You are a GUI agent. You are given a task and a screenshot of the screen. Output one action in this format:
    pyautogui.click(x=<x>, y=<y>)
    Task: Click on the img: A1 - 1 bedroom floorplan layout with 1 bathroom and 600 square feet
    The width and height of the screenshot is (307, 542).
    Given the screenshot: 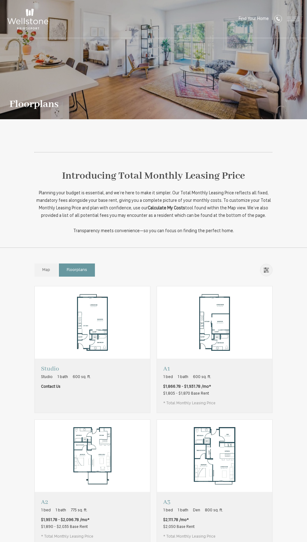 What is the action you would take?
    pyautogui.click(x=214, y=322)
    